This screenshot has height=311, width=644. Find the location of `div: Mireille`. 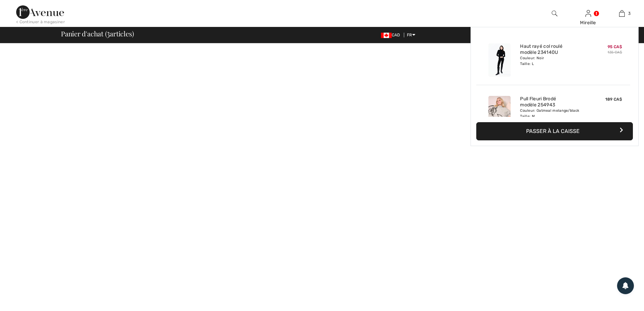

div: Mireille is located at coordinates (589, 23).